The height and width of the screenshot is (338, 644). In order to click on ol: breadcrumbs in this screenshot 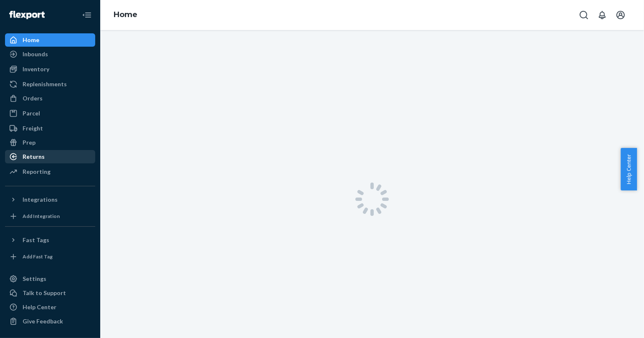, I will do `click(125, 15)`.